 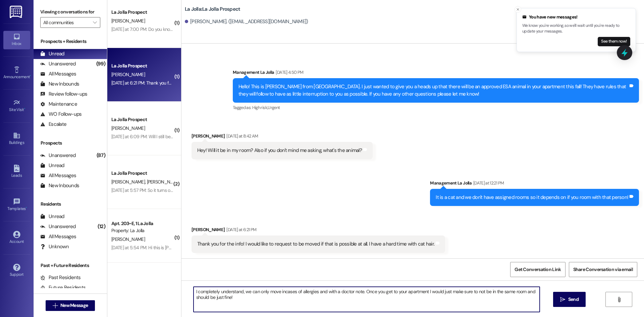 I want to click on button: New Message, so click(x=71, y=306).